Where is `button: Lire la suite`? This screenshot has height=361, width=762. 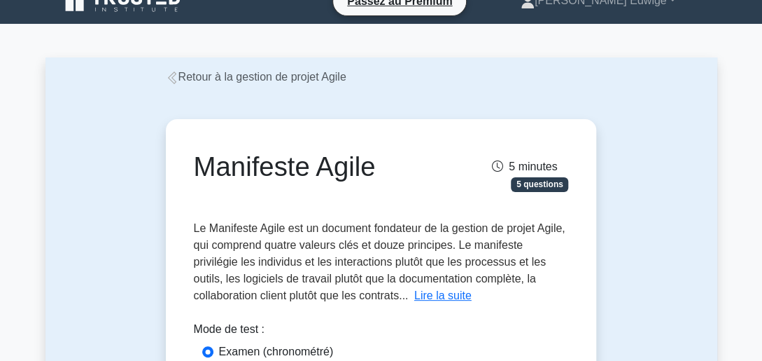
button: Lire la suite is located at coordinates (443, 295).